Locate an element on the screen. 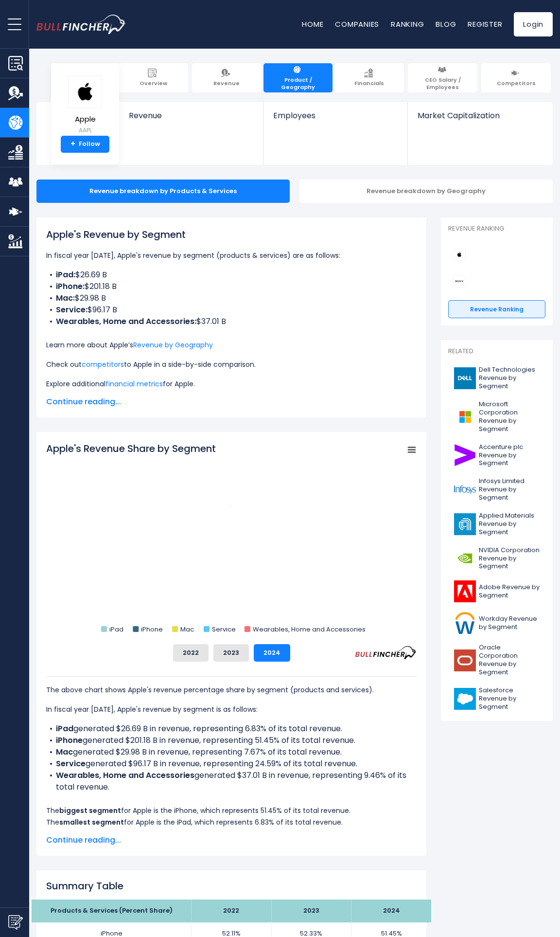  a: Salesforce Revenue by Segment is located at coordinates (497, 699).